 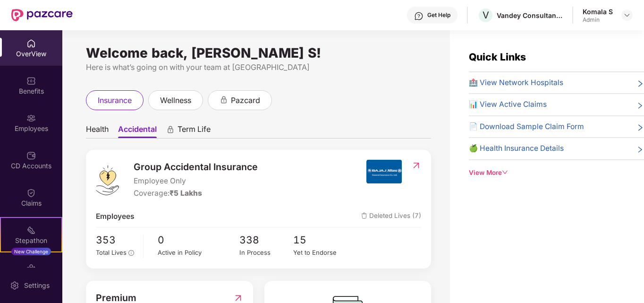 What do you see at coordinates (137, 131) in the screenshot?
I see `span: Accidental` at bounding box center [137, 131].